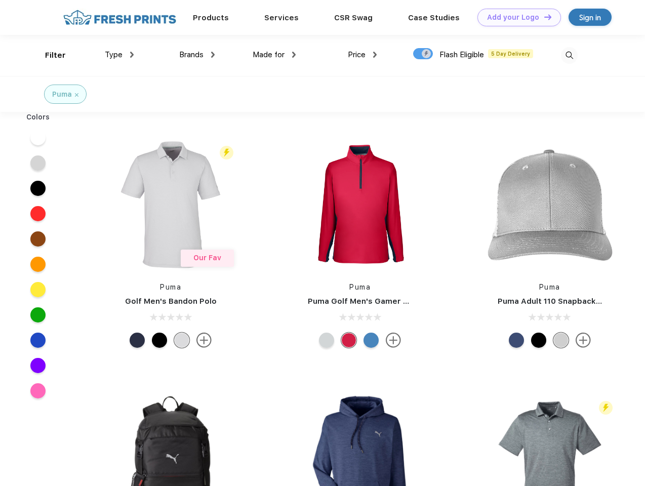 The width and height of the screenshot is (645, 486). Describe the element at coordinates (76, 95) in the screenshot. I see `img: filter_cancel.svg` at that location.